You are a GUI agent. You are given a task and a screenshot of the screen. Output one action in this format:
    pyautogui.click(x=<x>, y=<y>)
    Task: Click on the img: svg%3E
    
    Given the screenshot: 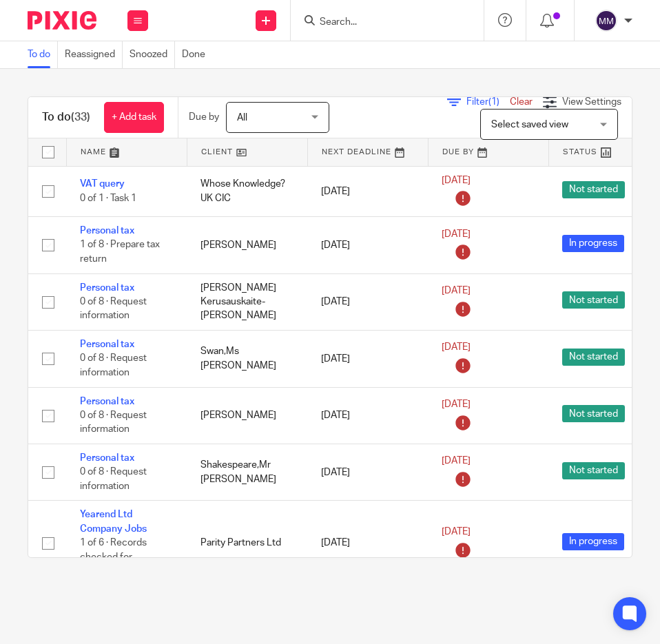 What is the action you would take?
    pyautogui.click(x=606, y=21)
    